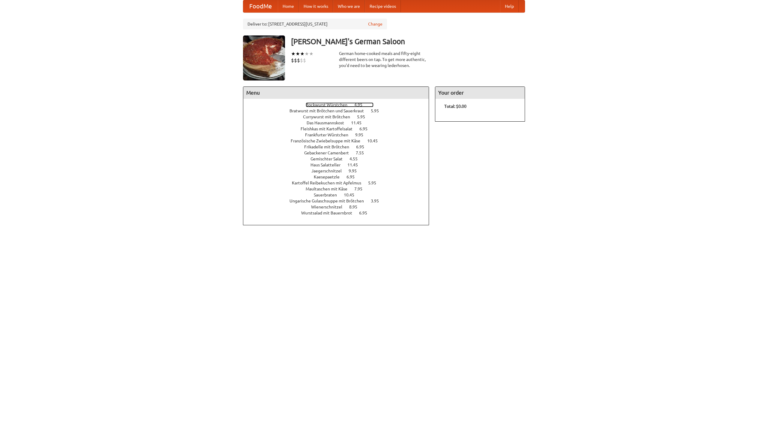 The width and height of the screenshot is (768, 425). What do you see at coordinates (384, 59) in the screenshot?
I see `div: German home-cooked meals and fifty-eight different beers on tap. To get more authentic, you'd nee...` at bounding box center [384, 59].